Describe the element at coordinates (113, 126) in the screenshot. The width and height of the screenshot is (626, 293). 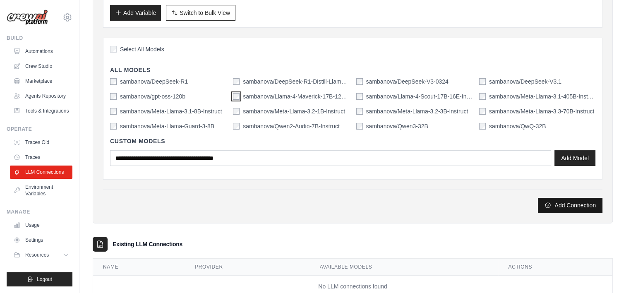
I see `input: sambanova/Meta-Llama-Guard-3-8B` at that location.